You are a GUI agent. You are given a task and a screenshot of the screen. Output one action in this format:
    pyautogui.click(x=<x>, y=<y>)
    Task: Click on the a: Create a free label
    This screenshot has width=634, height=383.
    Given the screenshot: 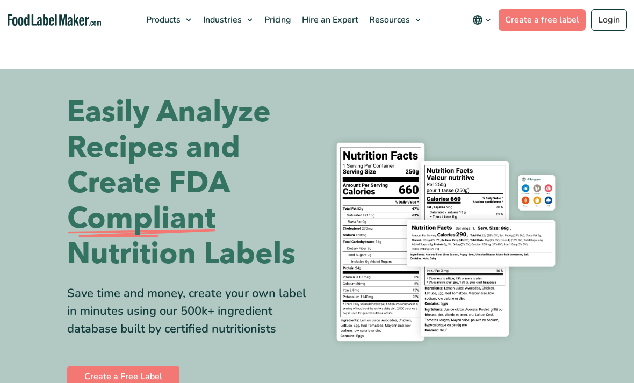 What is the action you would take?
    pyautogui.click(x=542, y=20)
    